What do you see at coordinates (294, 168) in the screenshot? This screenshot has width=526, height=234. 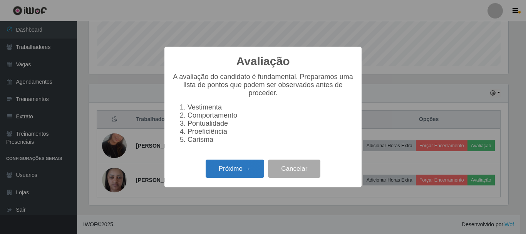 I see `button: Cancelar` at bounding box center [294, 168].